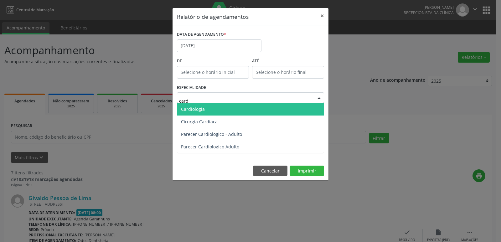 This screenshot has width=501, height=242. I want to click on span: Parecer Cardiologico Adulto, so click(210, 147).